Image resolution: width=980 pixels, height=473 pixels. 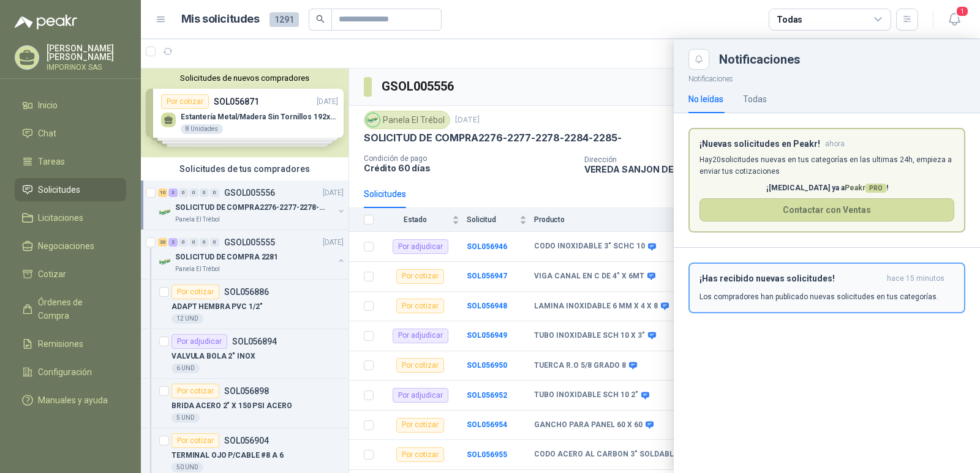 What do you see at coordinates (827, 210) in the screenshot?
I see `button: Contactar con Ventas` at bounding box center [827, 210].